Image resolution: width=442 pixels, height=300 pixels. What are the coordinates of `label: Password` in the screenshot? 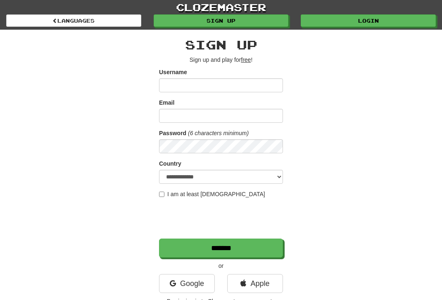 It's located at (172, 133).